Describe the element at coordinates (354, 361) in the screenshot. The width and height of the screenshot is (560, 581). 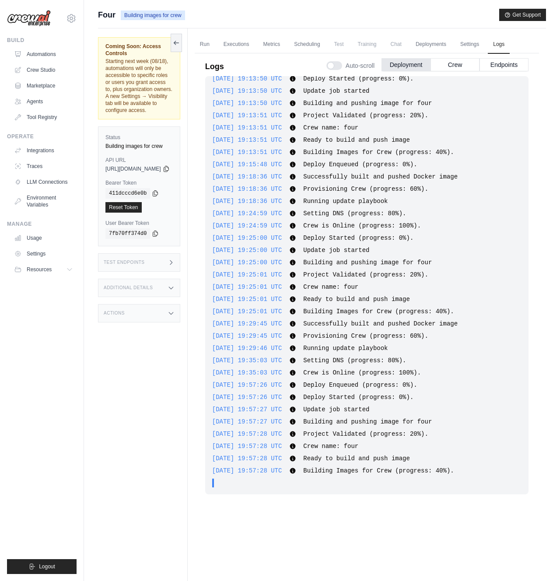
I see `span: Setting DNS (progress: 80%).` at that location.